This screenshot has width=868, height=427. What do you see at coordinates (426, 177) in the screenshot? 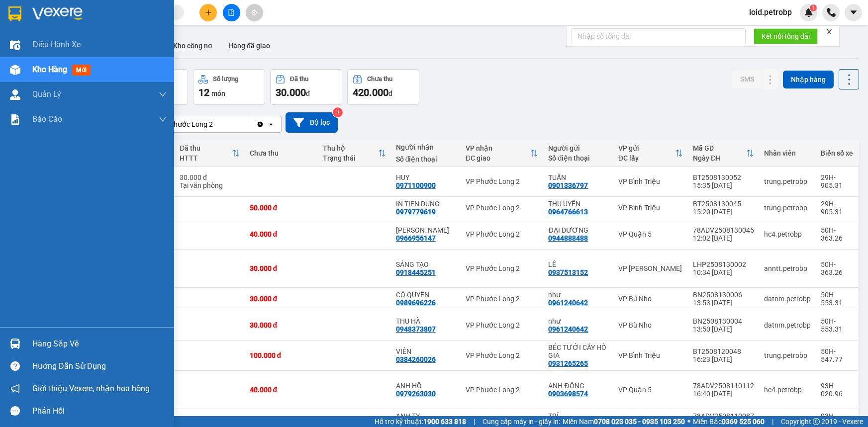
I see `div: HUY` at bounding box center [426, 177].